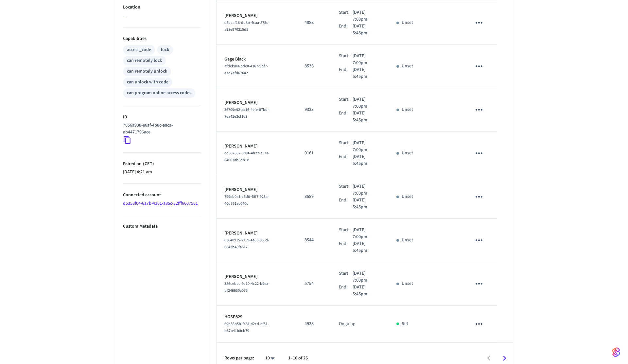 The width and height of the screenshot is (628, 364). Describe the element at coordinates (148, 82) in the screenshot. I see `div: can unlock with code` at that location.